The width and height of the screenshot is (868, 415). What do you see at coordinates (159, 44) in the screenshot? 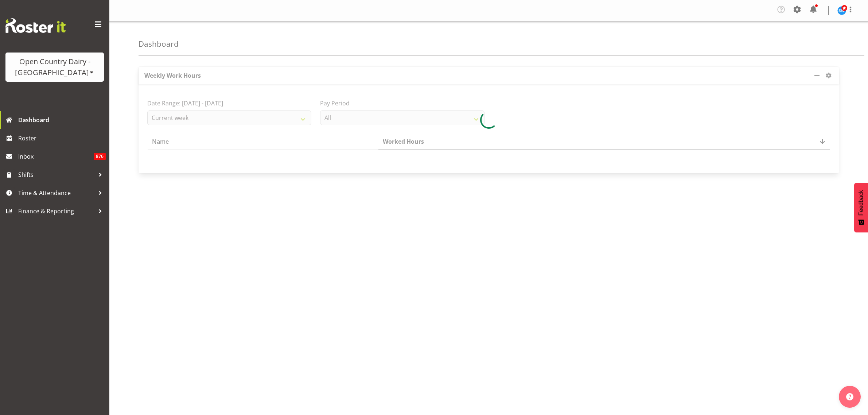
I see `h4: Dashboard` at bounding box center [159, 44].